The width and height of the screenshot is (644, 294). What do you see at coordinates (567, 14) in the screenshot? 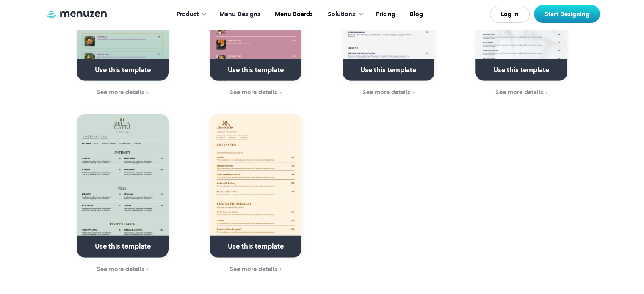
I see `a: Start Designing` at bounding box center [567, 14].